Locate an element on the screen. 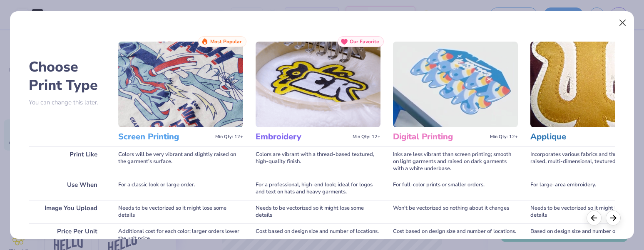  div: Inks are less vibrant than screen printing; smooth on light garments and raised on dark garments ... is located at coordinates (455, 161).